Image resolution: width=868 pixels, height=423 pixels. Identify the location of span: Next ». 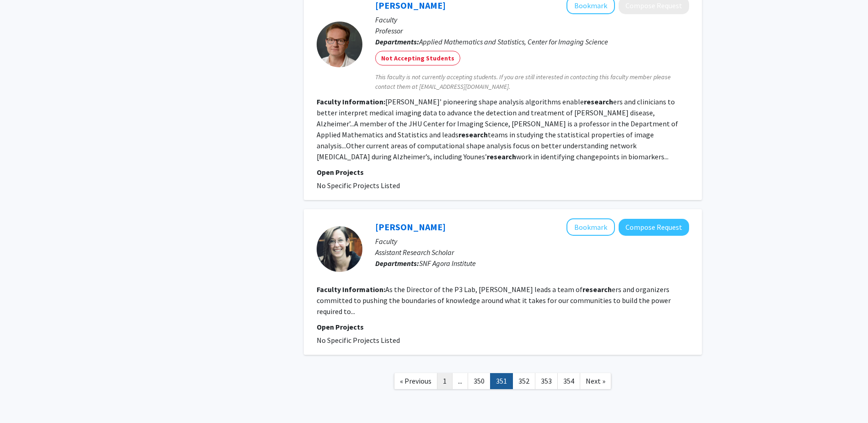
(596, 381).